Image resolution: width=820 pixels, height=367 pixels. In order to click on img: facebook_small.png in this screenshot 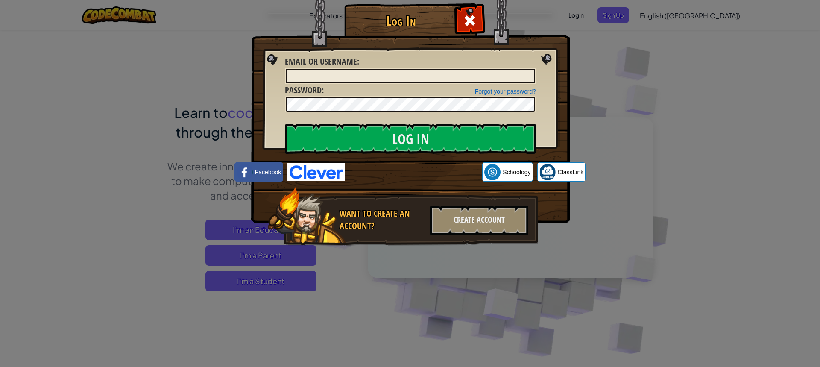, I will do `click(245, 172)`.